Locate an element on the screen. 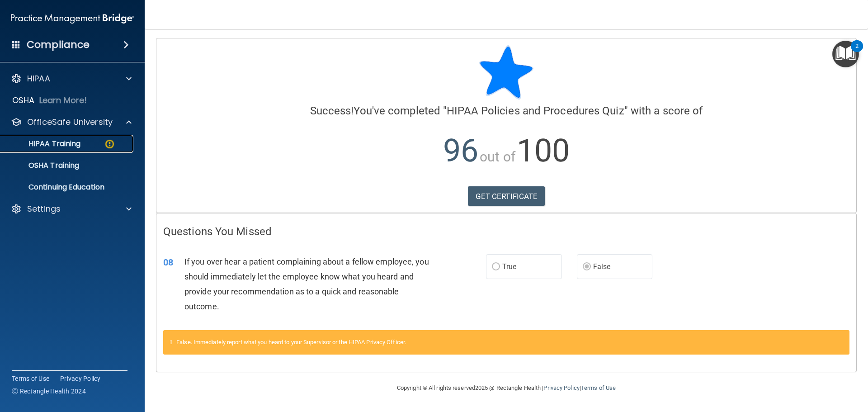 Image resolution: width=868 pixels, height=412 pixels. span: 08 is located at coordinates (168, 262).